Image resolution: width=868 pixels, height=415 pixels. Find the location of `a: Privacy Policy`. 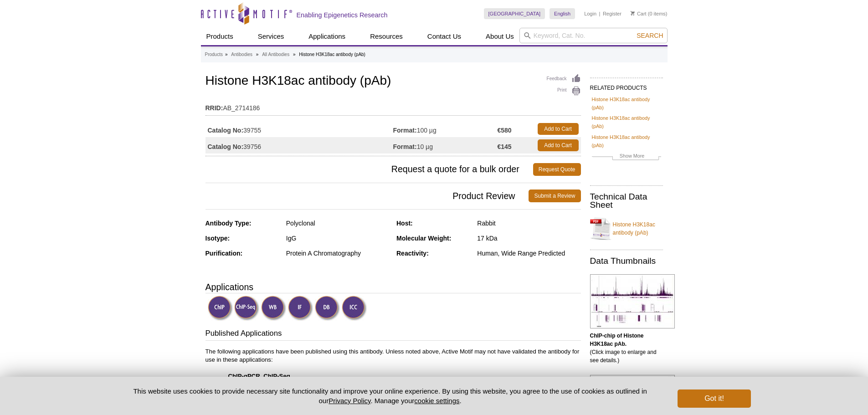

a: Privacy Policy is located at coordinates (349, 401).